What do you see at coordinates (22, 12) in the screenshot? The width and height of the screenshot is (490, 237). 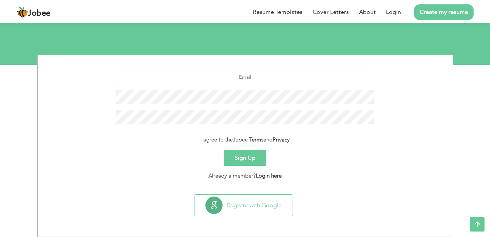 I see `img: jobee.io` at bounding box center [22, 12].